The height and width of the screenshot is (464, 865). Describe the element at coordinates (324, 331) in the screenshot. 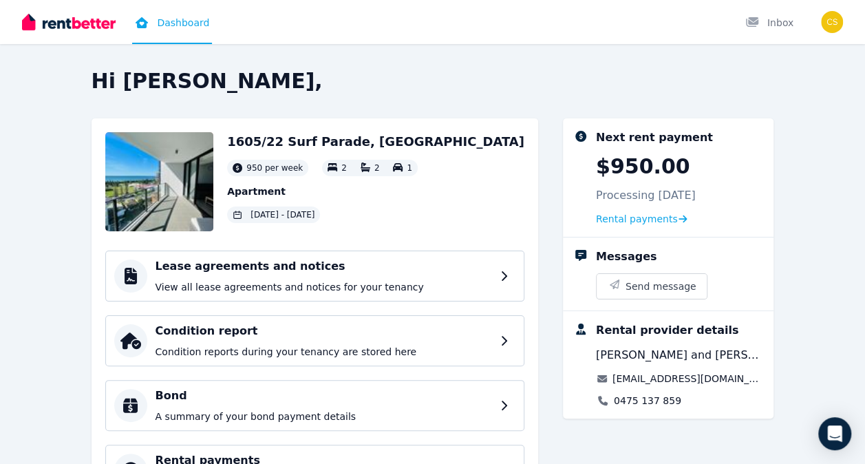

I see `h4: Condition report` at that location.